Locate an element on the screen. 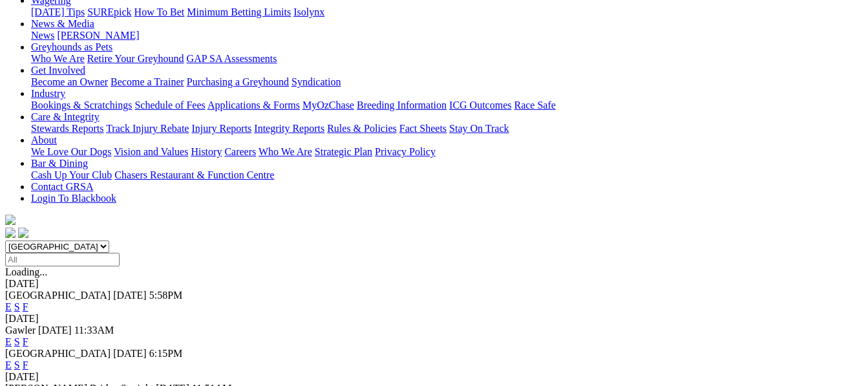 Image resolution: width=868 pixels, height=386 pixels. a: Purchasing a Greyhound is located at coordinates (238, 82).